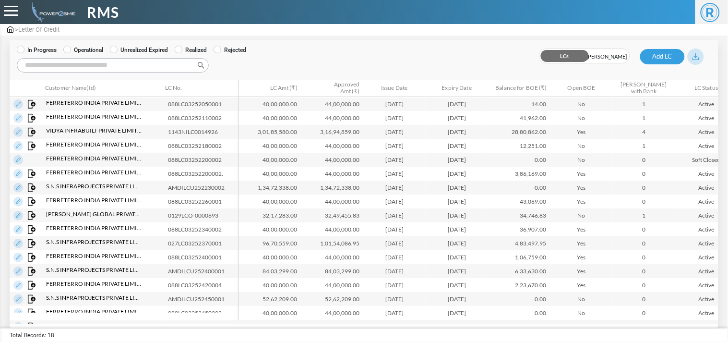  I want to click on td: 1,06,759.00, so click(519, 257).